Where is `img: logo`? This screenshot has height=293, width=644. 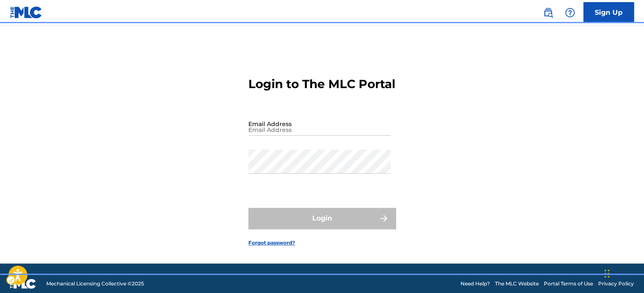
img: logo is located at coordinates (23, 284).